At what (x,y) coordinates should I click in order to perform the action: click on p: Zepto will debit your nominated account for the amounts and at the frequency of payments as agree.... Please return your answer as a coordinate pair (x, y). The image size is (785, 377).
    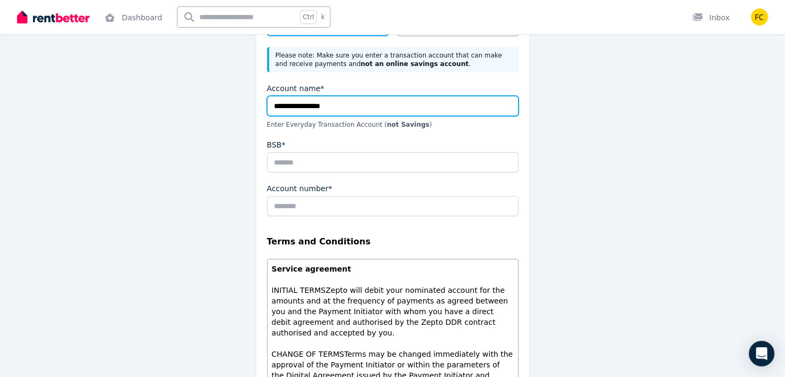
    Looking at the image, I should click on (393, 312).